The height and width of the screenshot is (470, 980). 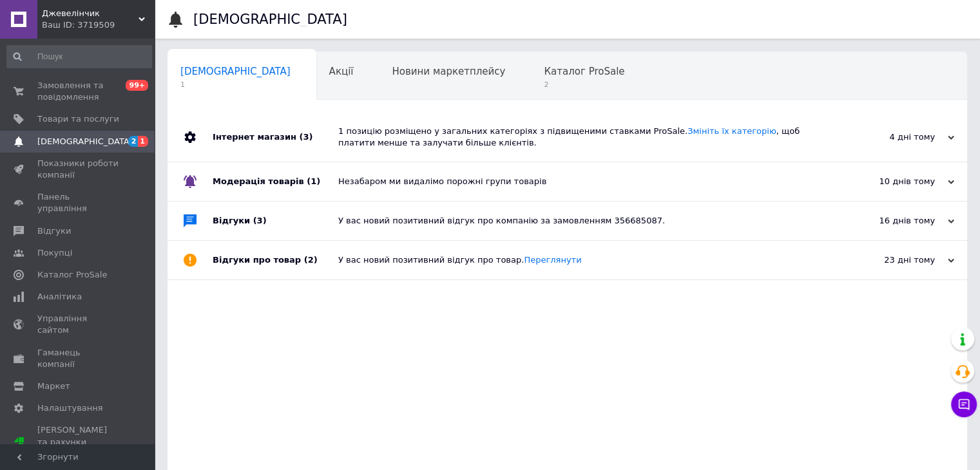 What do you see at coordinates (890, 138) in the screenshot?
I see `div: 4 дні тому` at bounding box center [890, 138].